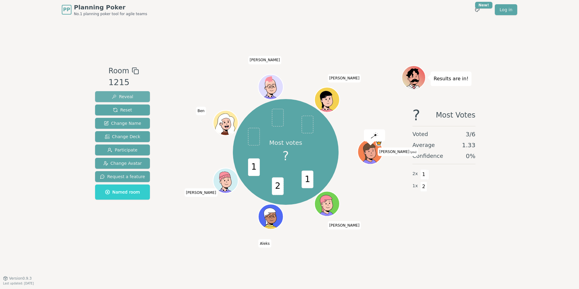 The image size is (579, 289). Describe the element at coordinates (370, 152) in the screenshot. I see `button: Click to change your avatar` at that location.